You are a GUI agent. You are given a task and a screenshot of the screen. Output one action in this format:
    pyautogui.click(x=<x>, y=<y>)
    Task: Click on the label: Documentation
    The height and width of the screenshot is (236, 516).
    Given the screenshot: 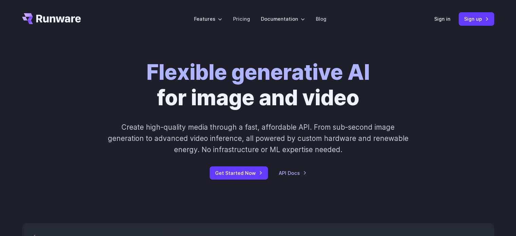 What is the action you would take?
    pyautogui.click(x=283, y=19)
    